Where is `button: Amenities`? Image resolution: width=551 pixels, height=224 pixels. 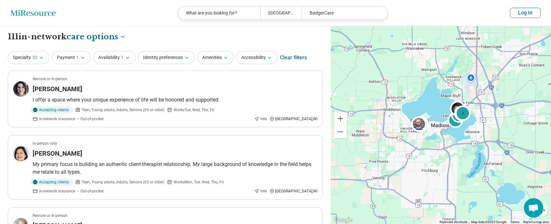 button: Amenities is located at coordinates (215, 57).